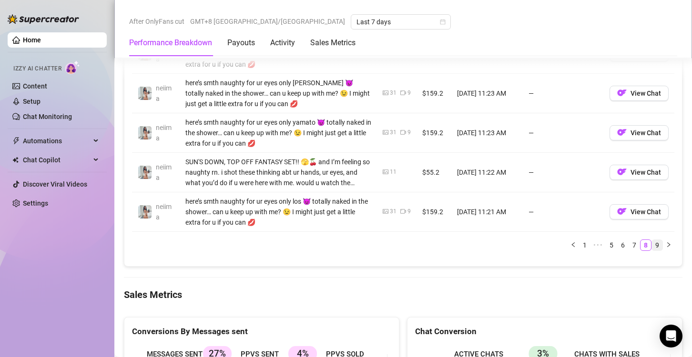 The width and height of the screenshot is (692, 357). What do you see at coordinates (623, 245) in the screenshot?
I see `a: 6` at bounding box center [623, 245].